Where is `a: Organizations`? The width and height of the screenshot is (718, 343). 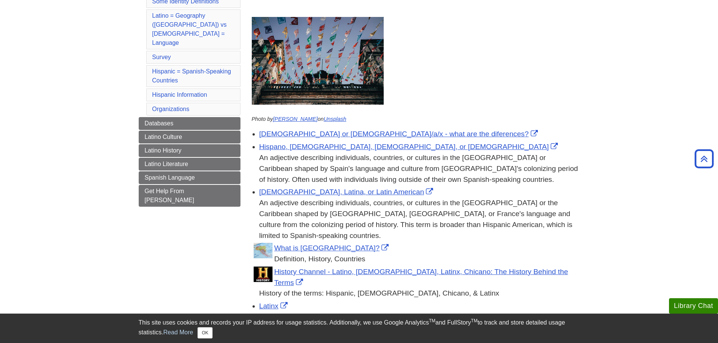
a: Organizations is located at coordinates (171, 109).